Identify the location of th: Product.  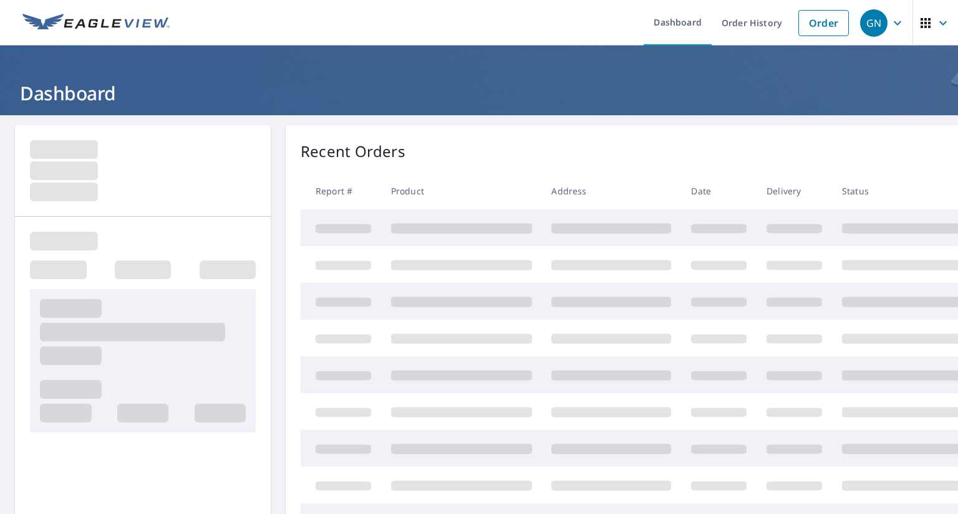
(461, 191).